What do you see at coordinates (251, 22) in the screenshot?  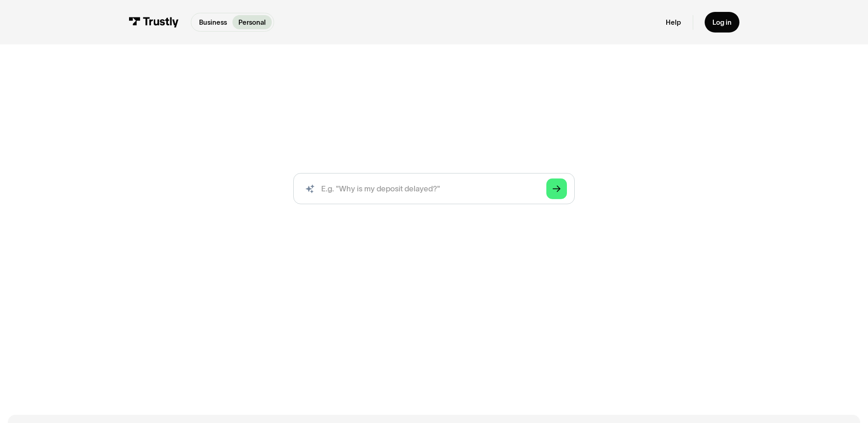 I see `a: Personal` at bounding box center [251, 22].